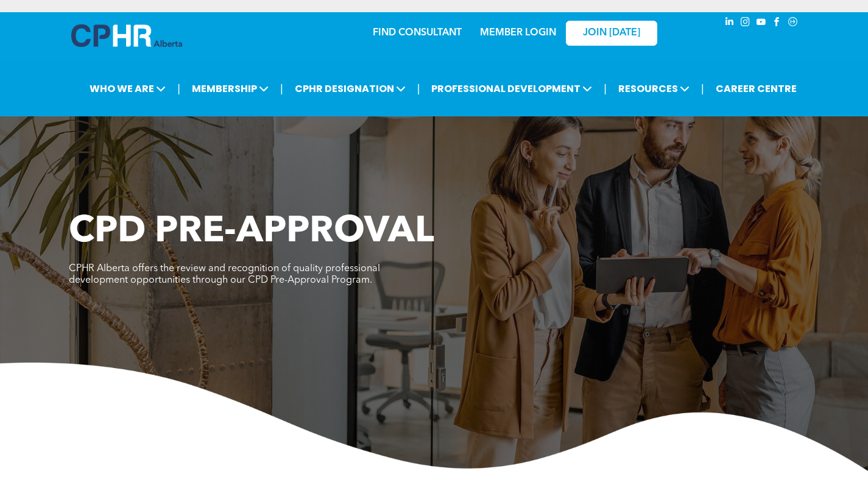 This screenshot has width=868, height=482. I want to click on a: facebook, so click(777, 23).